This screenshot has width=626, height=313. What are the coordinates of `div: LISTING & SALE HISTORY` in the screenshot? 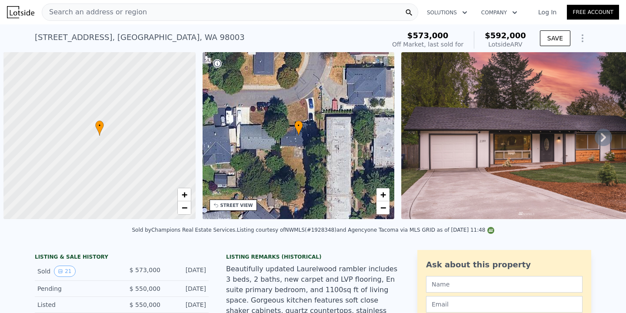 It's located at (122, 258).